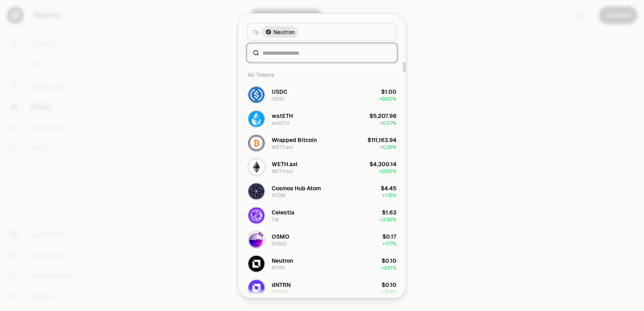  I want to click on div: Neutron, so click(282, 261).